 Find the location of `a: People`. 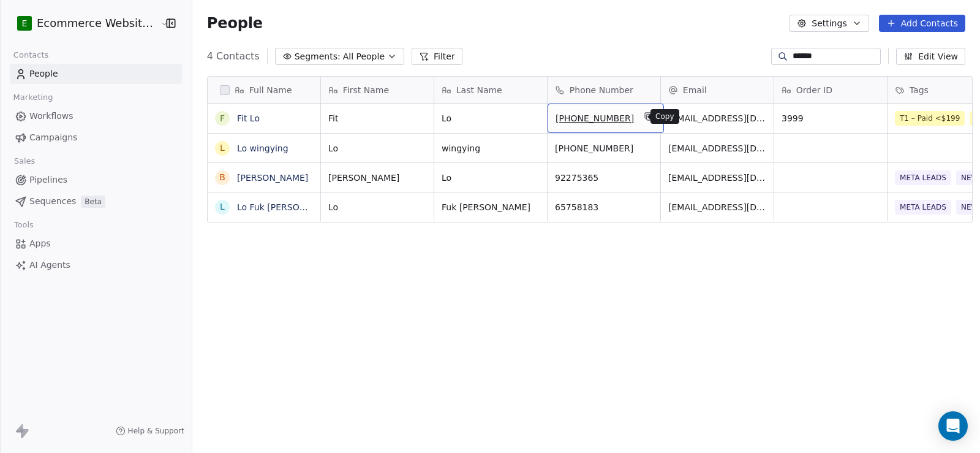

a: People is located at coordinates (95, 74).